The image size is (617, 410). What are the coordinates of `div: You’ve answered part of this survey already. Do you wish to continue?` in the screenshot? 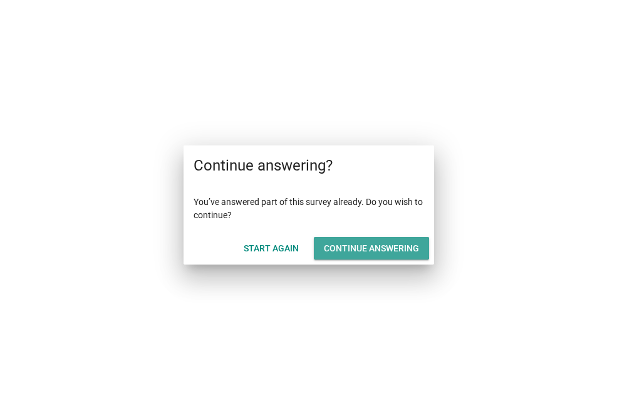 It's located at (309, 209).